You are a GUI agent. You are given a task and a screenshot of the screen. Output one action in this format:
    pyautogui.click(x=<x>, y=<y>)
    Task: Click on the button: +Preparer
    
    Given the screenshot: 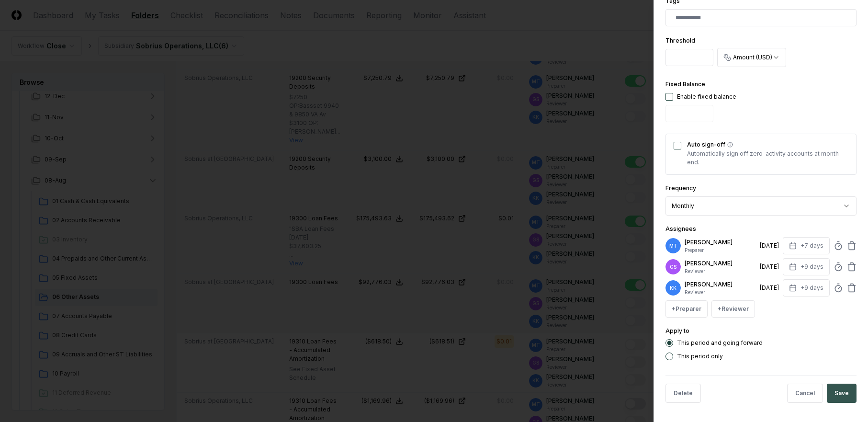 What is the action you would take?
    pyautogui.click(x=687, y=309)
    